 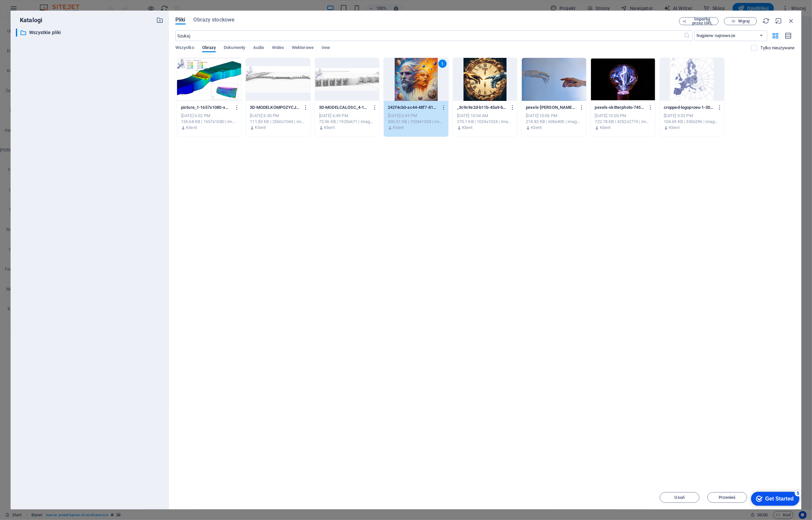 I want to click on span: Wideo, so click(x=278, y=48).